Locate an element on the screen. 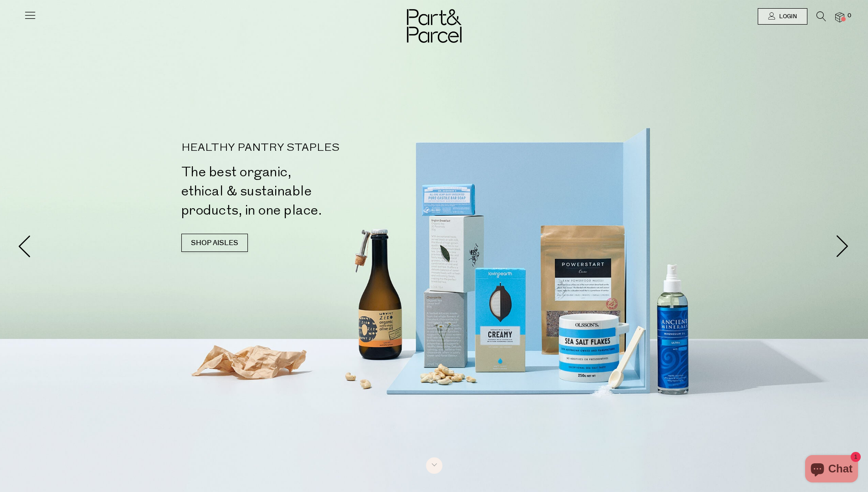  inbox-online-store-chat: Shopify online store chat is located at coordinates (831, 470).